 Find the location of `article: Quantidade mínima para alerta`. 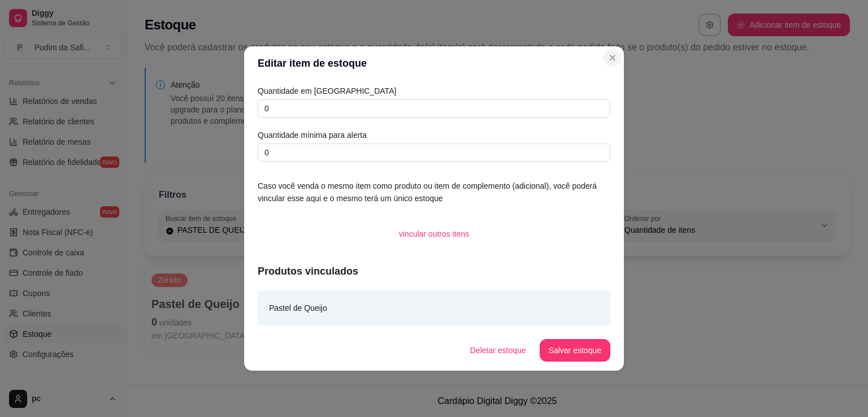

article: Quantidade mínima para alerta is located at coordinates (434, 135).